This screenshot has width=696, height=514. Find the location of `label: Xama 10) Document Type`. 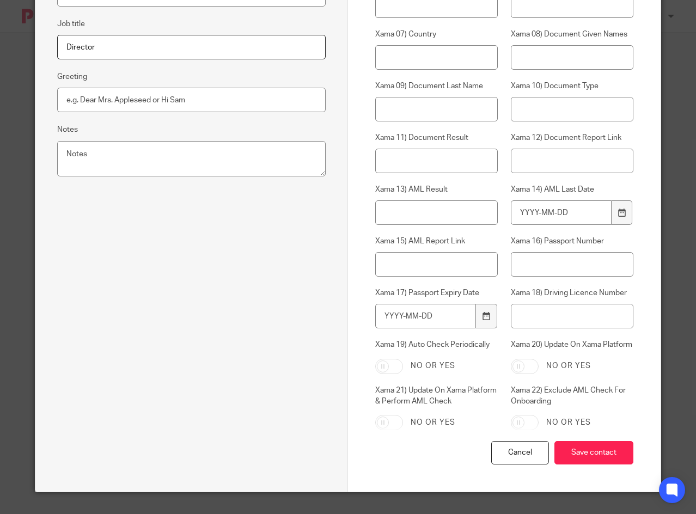

label: Xama 10) Document Type is located at coordinates (572, 86).